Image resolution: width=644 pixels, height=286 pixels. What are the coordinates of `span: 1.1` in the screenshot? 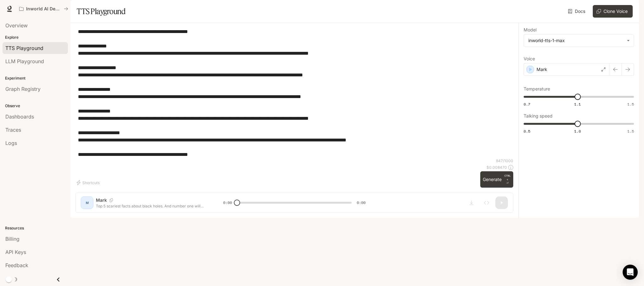 It's located at (578, 104).